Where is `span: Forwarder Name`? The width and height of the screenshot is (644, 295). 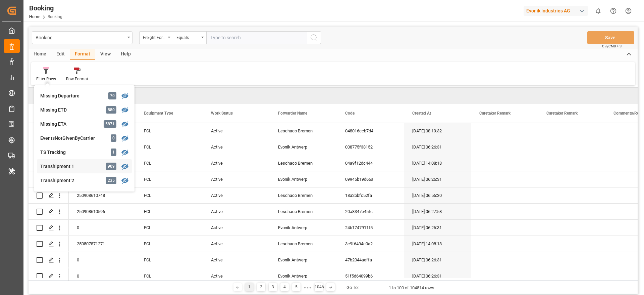
span: Forwarder Name is located at coordinates (293, 113).